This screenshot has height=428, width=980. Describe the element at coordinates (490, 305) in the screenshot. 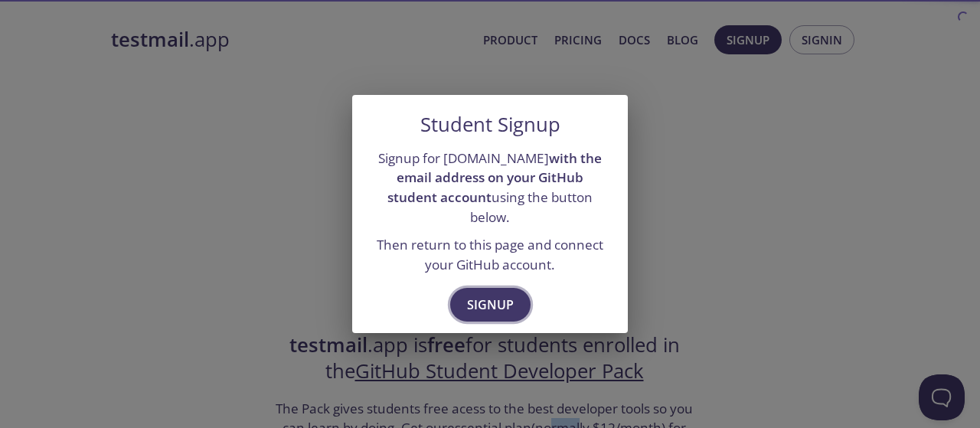

I see `span: Signup` at that location.